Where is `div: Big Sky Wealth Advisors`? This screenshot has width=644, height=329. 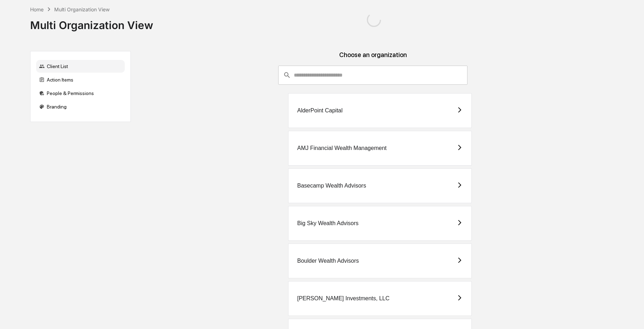 div: Big Sky Wealth Advisors is located at coordinates (328, 223).